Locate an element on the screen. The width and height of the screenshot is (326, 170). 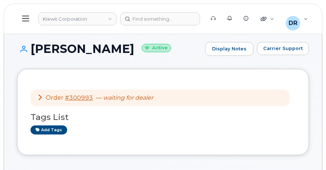
h3: Tags List is located at coordinates (163, 117).